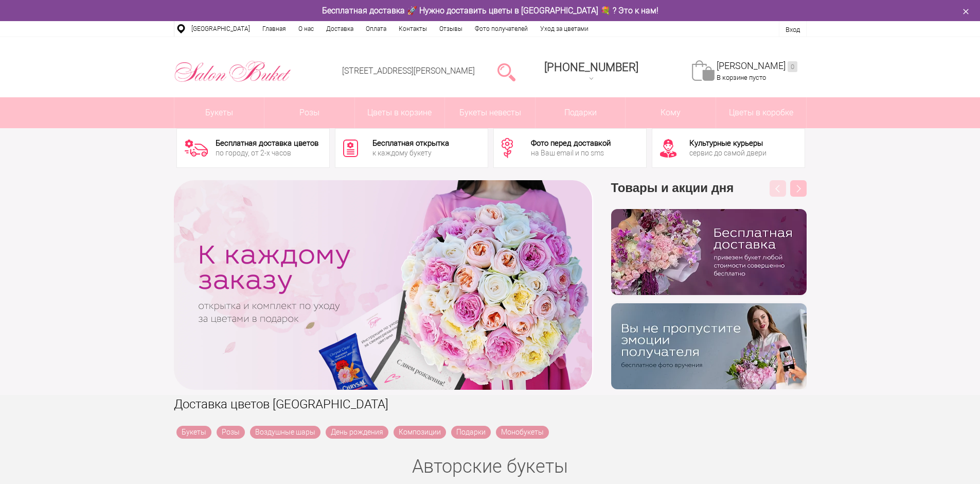 The width and height of the screenshot is (980, 484). What do you see at coordinates (522, 432) in the screenshot?
I see `a: Монобукеты` at bounding box center [522, 432].